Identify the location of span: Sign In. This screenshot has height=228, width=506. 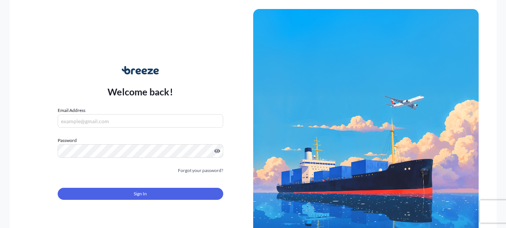
(140, 193).